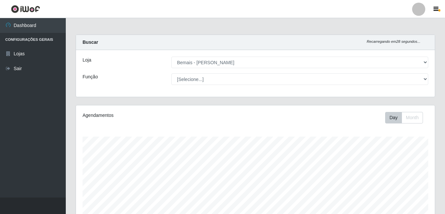 This screenshot has width=445, height=214. What do you see at coordinates (90, 42) in the screenshot?
I see `strong: Buscar` at bounding box center [90, 42].